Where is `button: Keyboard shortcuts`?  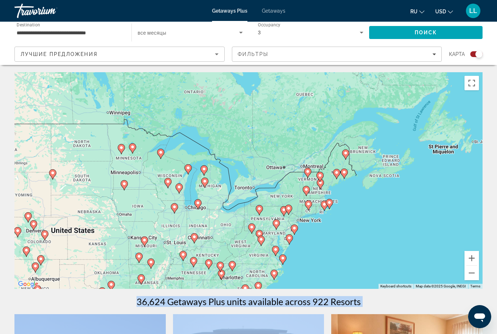 button: Keyboard shortcuts is located at coordinates (396, 286).